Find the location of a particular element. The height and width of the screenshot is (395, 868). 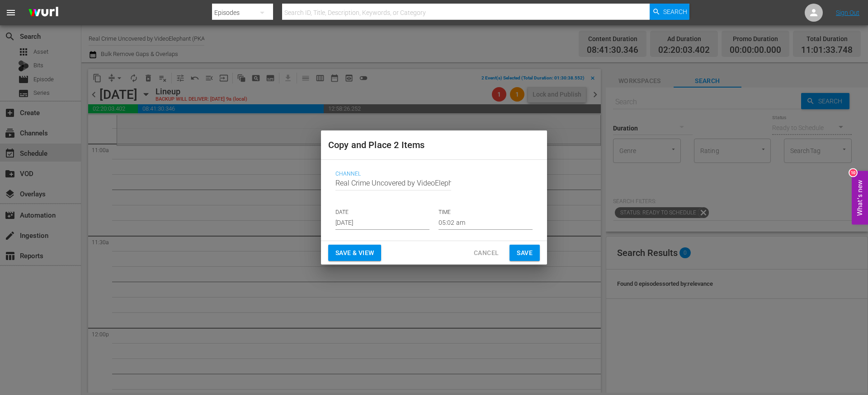

button: Cancel is located at coordinates (486, 253).